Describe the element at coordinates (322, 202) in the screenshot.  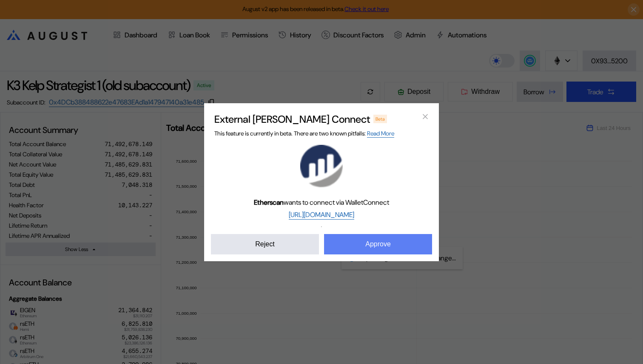
I see `span: wants to connect via WalletConnect` at that location.